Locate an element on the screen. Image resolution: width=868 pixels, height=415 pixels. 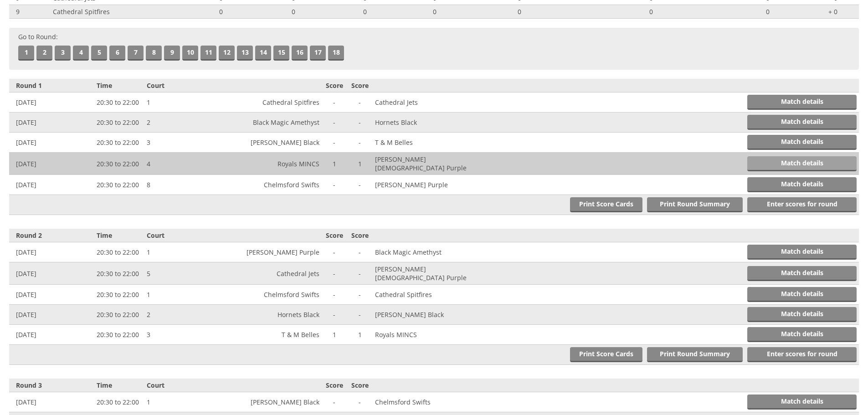
a: 1 is located at coordinates (26, 53).